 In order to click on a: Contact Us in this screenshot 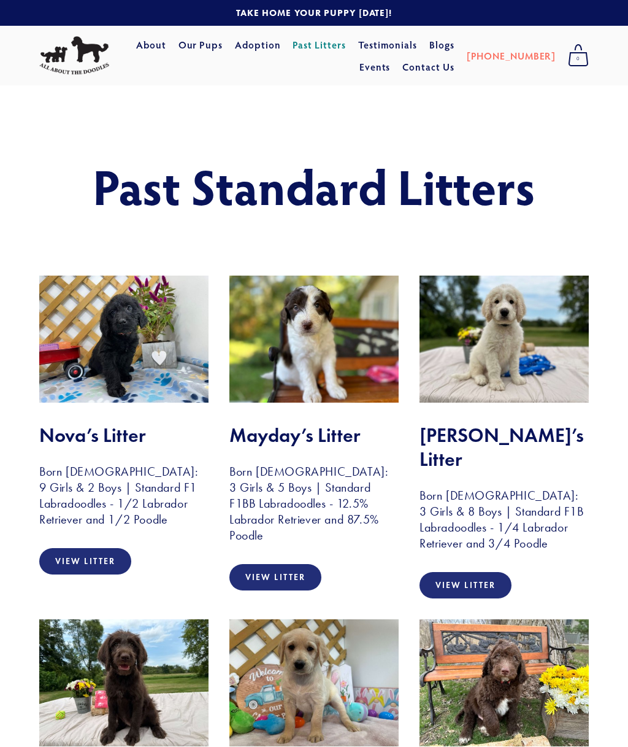, I will do `click(428, 67)`.